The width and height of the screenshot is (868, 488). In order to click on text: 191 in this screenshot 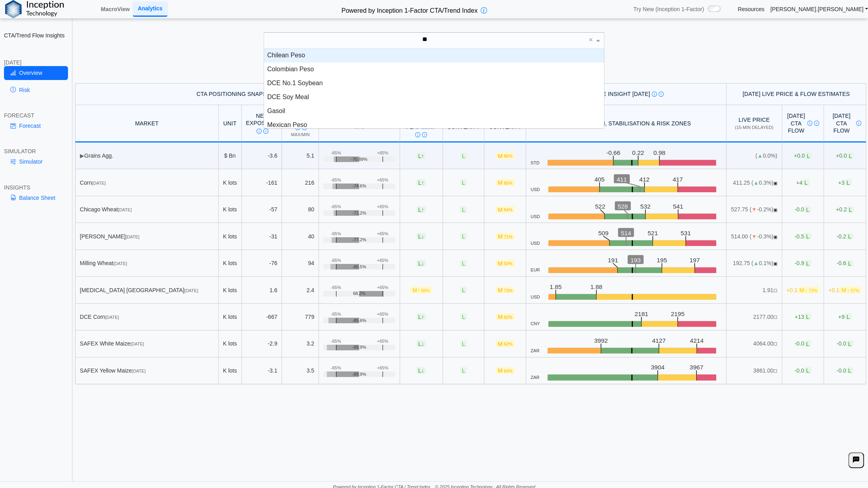, I will do `click(613, 260)`.